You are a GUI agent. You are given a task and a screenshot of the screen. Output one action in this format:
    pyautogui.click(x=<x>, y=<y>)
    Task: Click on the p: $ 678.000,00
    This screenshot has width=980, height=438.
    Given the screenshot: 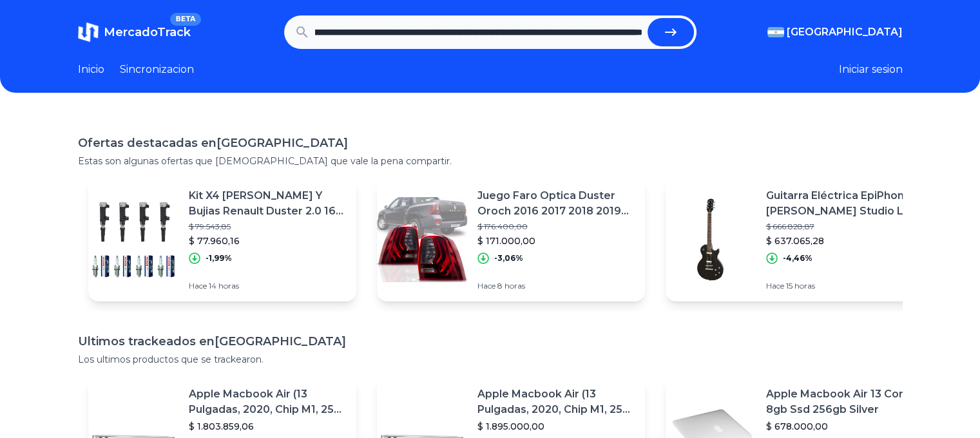 What is the action you would take?
    pyautogui.click(x=844, y=426)
    